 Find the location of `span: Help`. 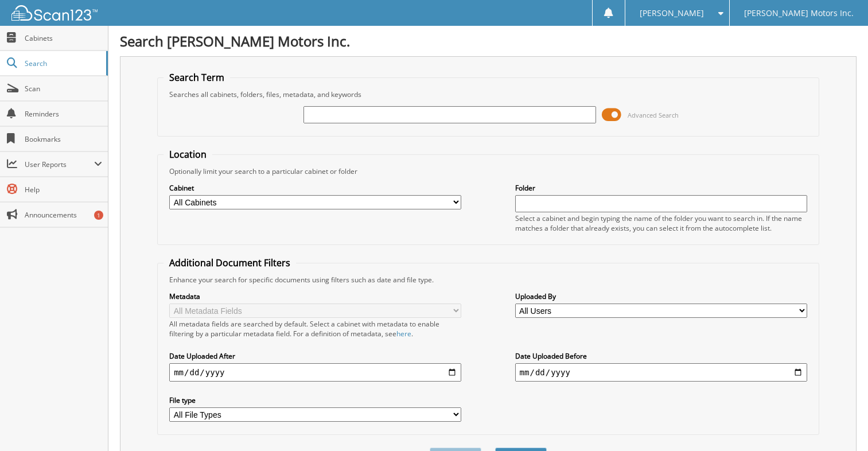

span: Help is located at coordinates (63, 189).